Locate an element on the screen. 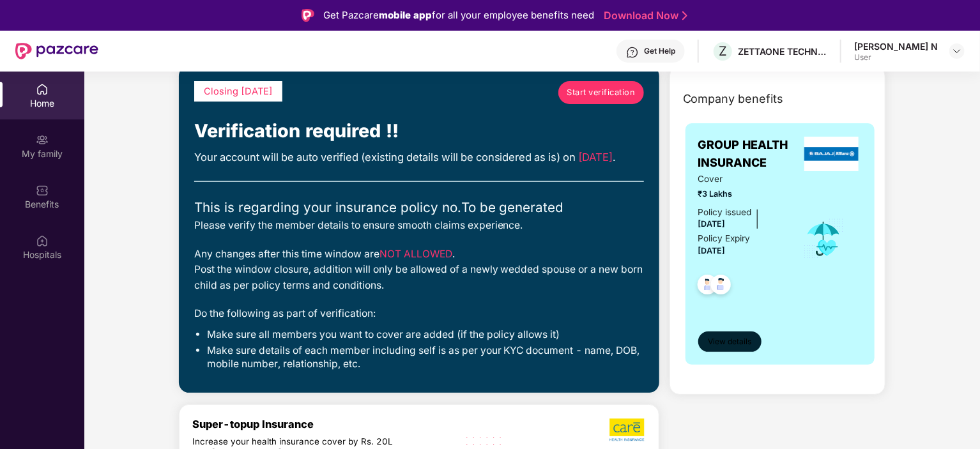 This screenshot has width=980, height=449. a: Download Now is located at coordinates (643, 15).